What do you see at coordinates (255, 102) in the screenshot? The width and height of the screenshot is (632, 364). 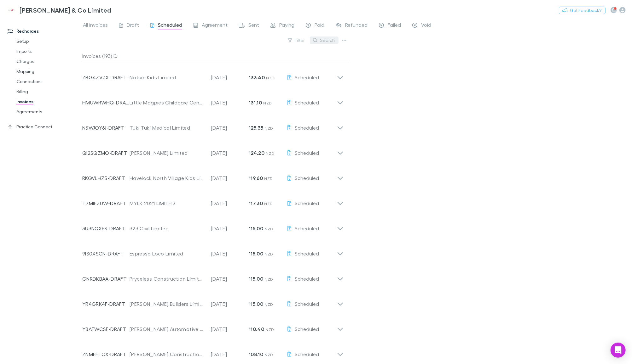 I see `strong: 131.10` at bounding box center [255, 102].